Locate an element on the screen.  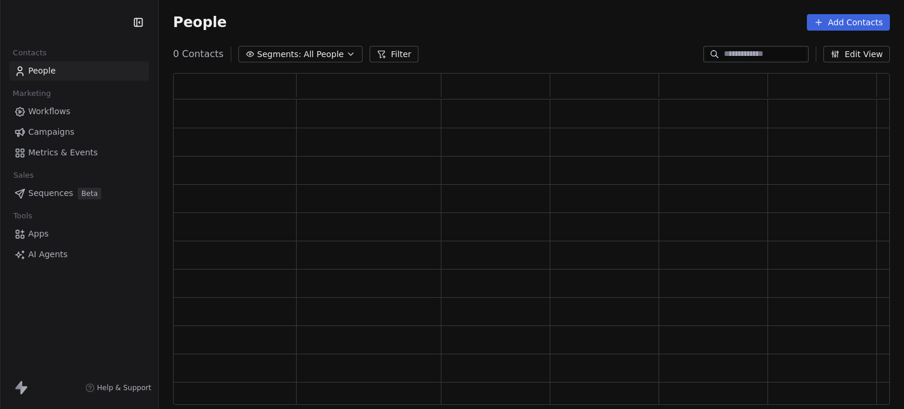
span: Marketing is located at coordinates (32, 94).